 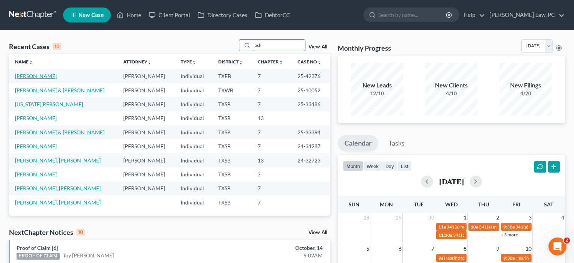 What do you see at coordinates (364, 48) in the screenshot?
I see `h3: Monthly Progress` at bounding box center [364, 48].